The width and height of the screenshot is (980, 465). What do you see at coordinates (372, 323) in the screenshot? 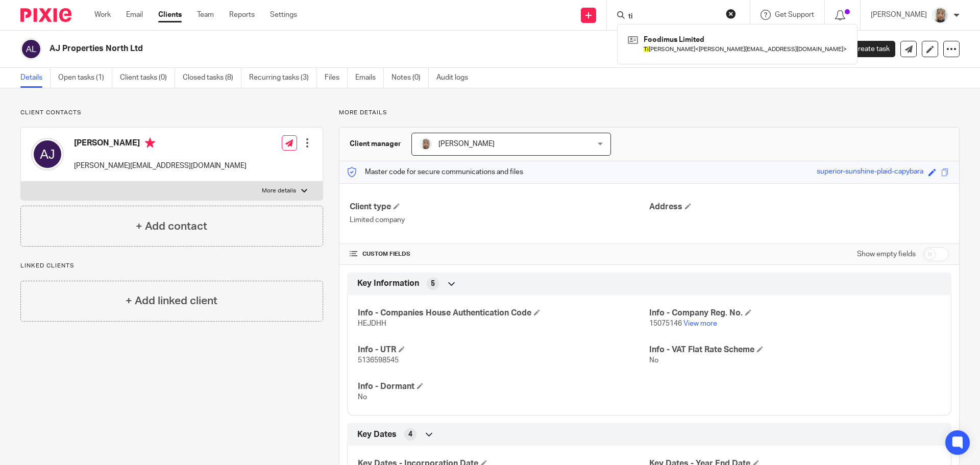
I see `span: HEJDHH` at bounding box center [372, 323].